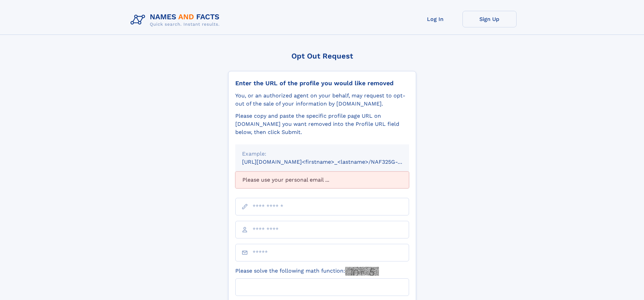 This screenshot has height=300, width=644. What do you see at coordinates (176, 20) in the screenshot?
I see `img: Logo Names and Facts` at bounding box center [176, 20].